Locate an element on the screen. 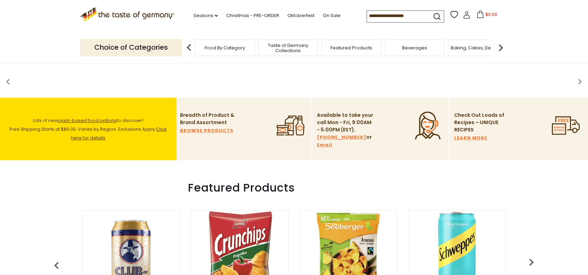 The height and width of the screenshot is (275, 588). span: $0.00 is located at coordinates (492, 14).